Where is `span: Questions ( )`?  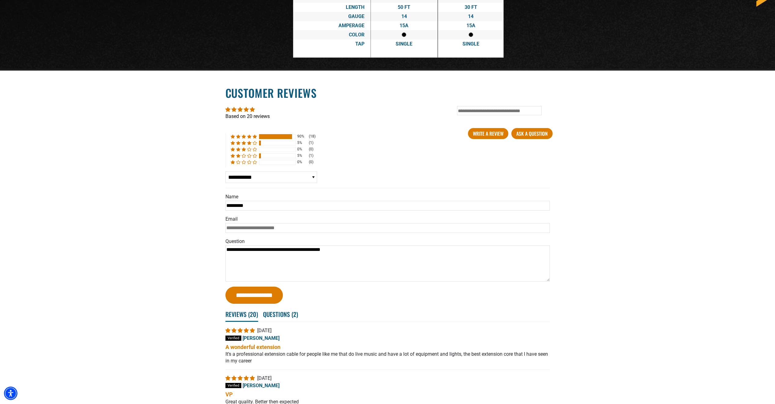 span: Questions ( ) is located at coordinates (280, 314).